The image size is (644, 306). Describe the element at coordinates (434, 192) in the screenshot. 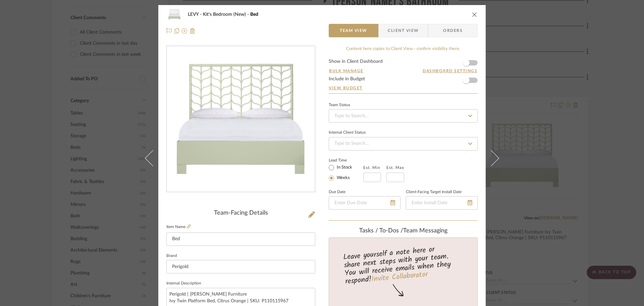

I see `label: Client-Facing Target Install Date` at that location.